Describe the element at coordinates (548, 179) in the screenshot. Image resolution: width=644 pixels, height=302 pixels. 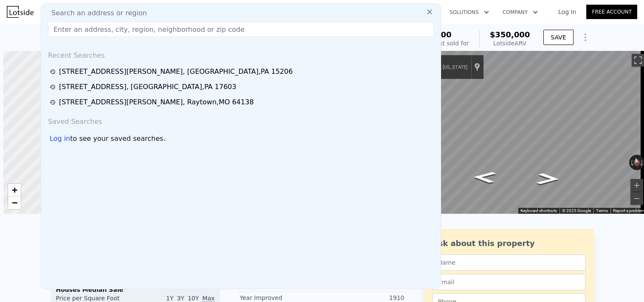
I see `path: Go West, State Hwy 8` at that location.